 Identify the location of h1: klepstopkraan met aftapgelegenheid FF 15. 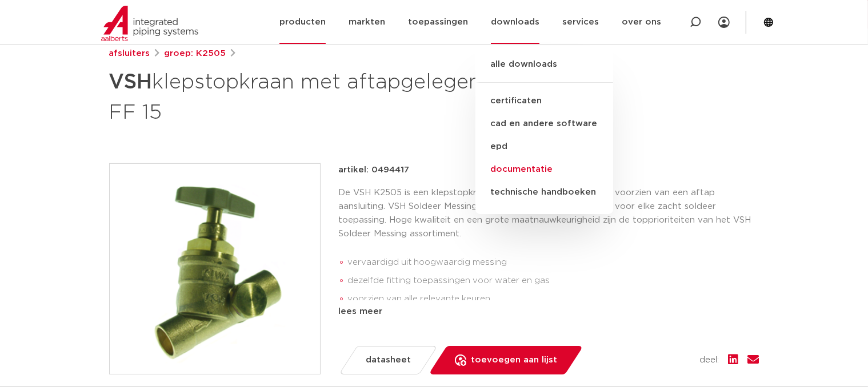
(324, 96).